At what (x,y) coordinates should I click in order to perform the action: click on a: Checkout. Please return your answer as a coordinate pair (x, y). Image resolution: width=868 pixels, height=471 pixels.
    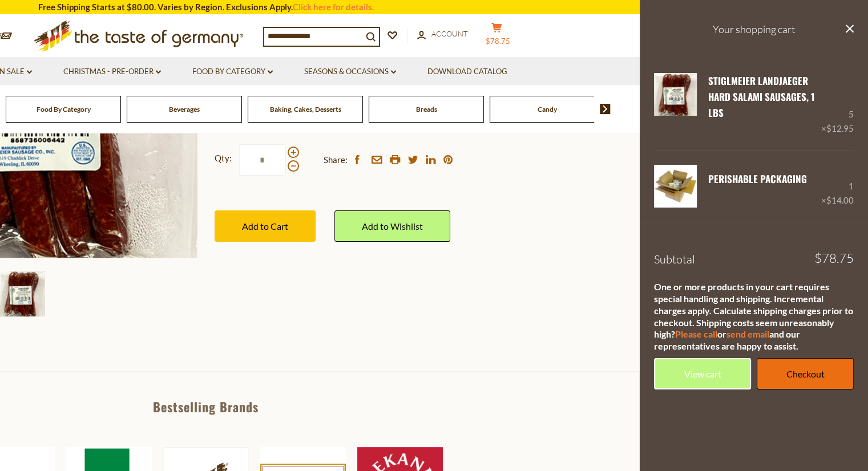
    Looking at the image, I should click on (805, 373).